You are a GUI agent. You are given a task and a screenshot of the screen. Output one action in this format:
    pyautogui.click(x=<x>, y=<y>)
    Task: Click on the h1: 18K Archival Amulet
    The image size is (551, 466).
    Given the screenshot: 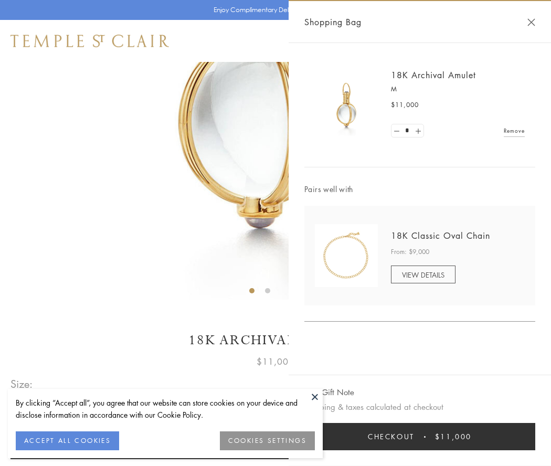 What is the action you would take?
    pyautogui.click(x=275, y=340)
    